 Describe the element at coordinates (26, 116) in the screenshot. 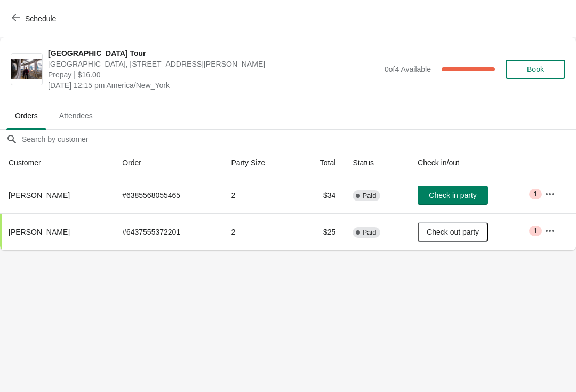

I see `span: Orders` at that location.